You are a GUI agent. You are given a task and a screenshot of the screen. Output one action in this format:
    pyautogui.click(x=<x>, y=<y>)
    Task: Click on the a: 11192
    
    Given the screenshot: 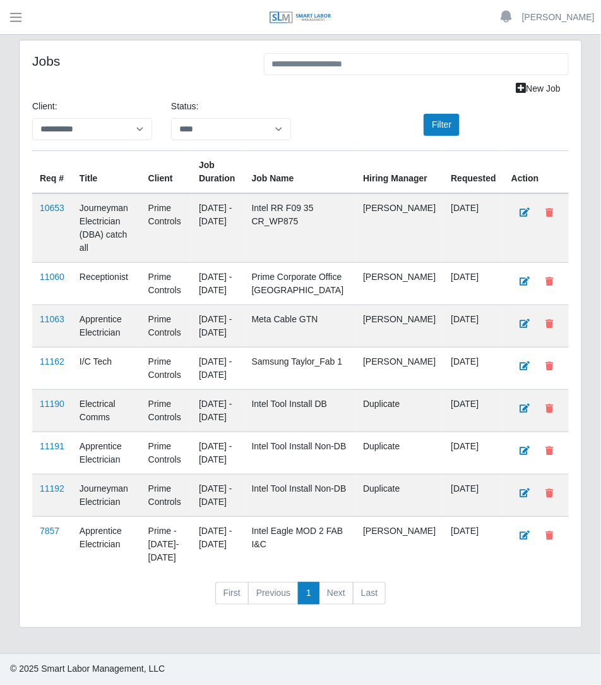 What is the action you would take?
    pyautogui.click(x=52, y=488)
    